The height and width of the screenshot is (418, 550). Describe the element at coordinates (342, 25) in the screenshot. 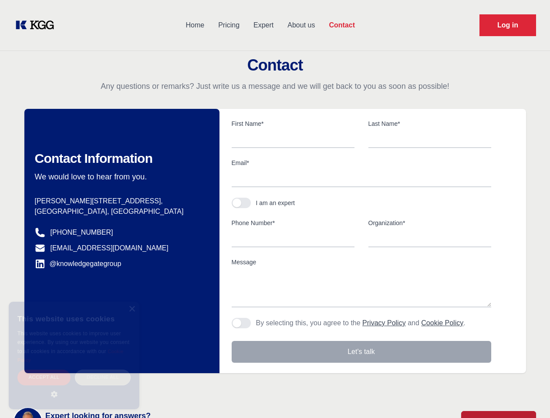

I see `a: Contact` at that location.